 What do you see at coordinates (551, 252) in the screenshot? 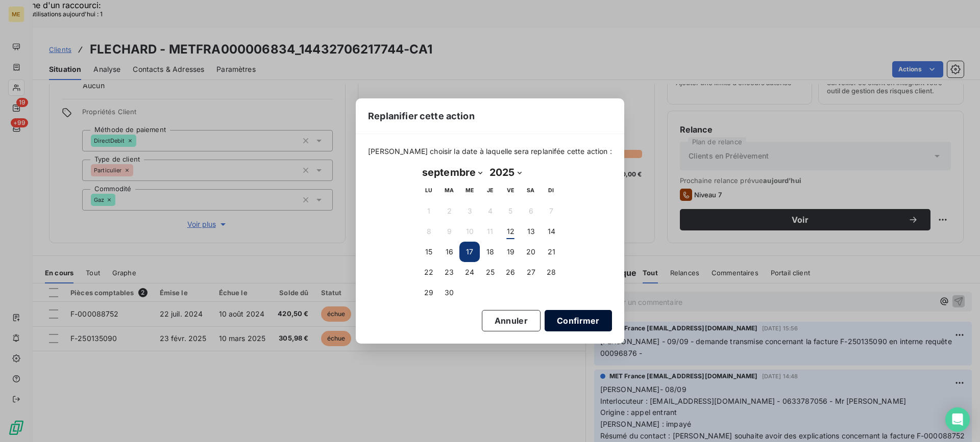
I see `button: 21` at bounding box center [551, 252].